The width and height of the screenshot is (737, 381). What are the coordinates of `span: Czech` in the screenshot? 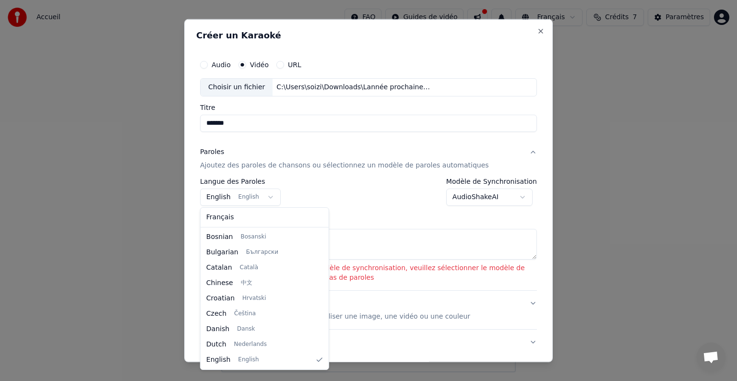 It's located at (217, 314).